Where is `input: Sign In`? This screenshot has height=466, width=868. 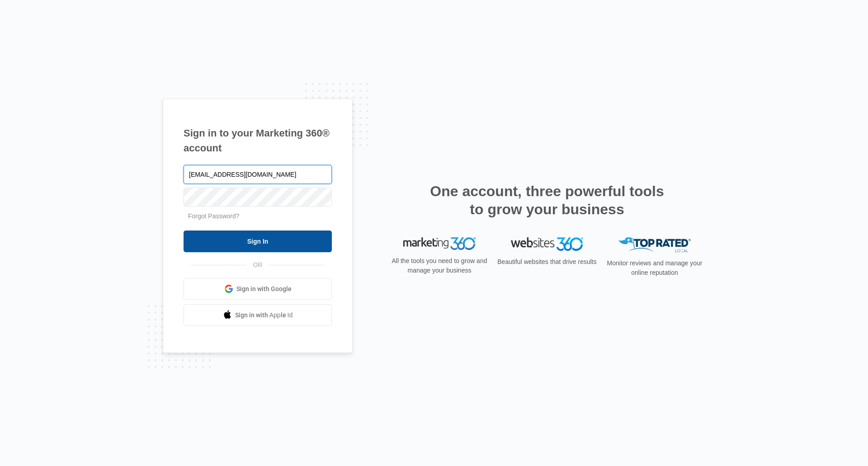
input: Sign In is located at coordinates (258, 241).